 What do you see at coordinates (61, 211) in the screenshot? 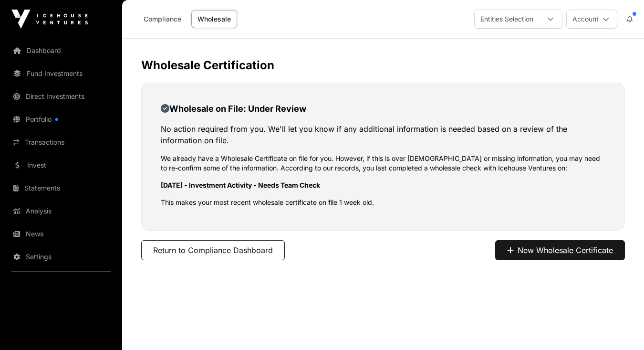
I see `a: Analysis` at bounding box center [61, 211].